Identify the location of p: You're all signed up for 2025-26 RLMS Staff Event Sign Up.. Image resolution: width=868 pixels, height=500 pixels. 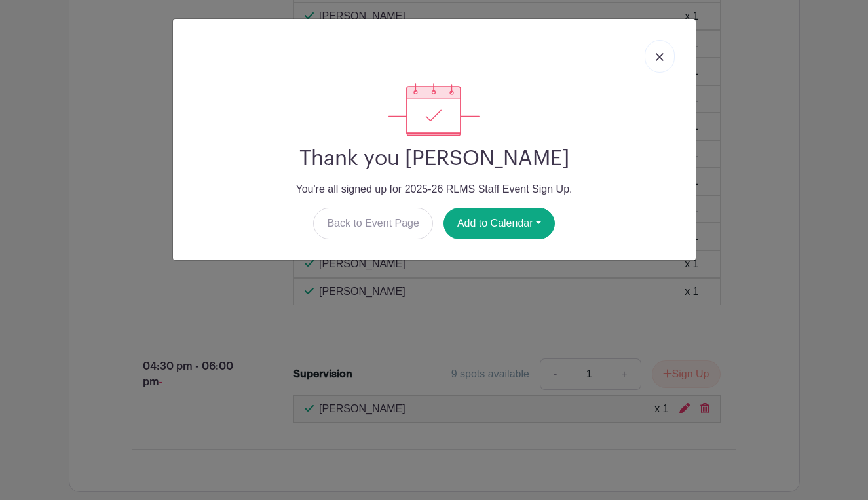
(434, 189).